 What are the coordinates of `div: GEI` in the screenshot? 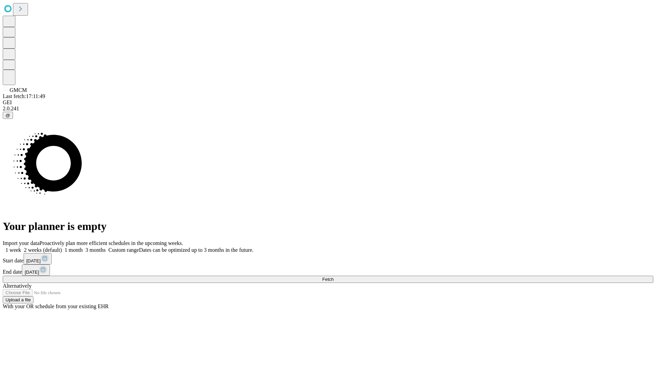 It's located at (328, 103).